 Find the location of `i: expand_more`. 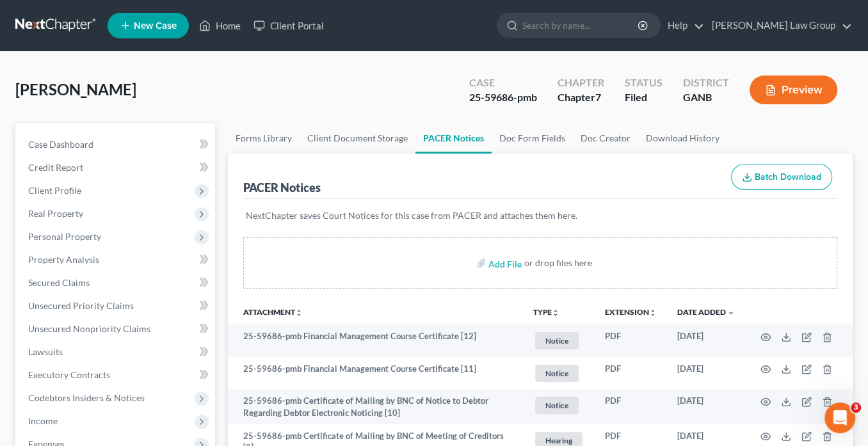

i: expand_more is located at coordinates (731, 313).